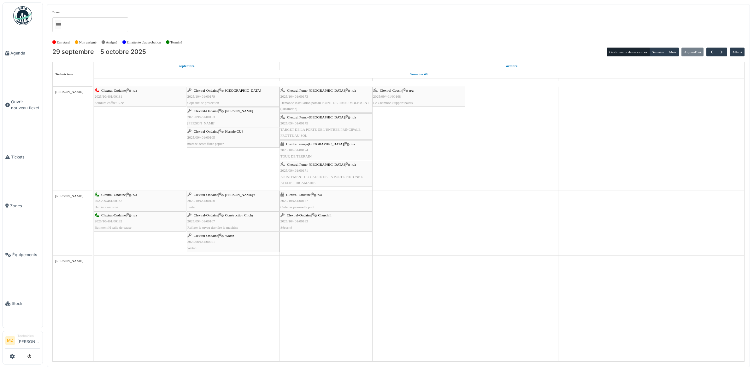  I want to click on span: 2025/09/461/00171, so click(294, 171).